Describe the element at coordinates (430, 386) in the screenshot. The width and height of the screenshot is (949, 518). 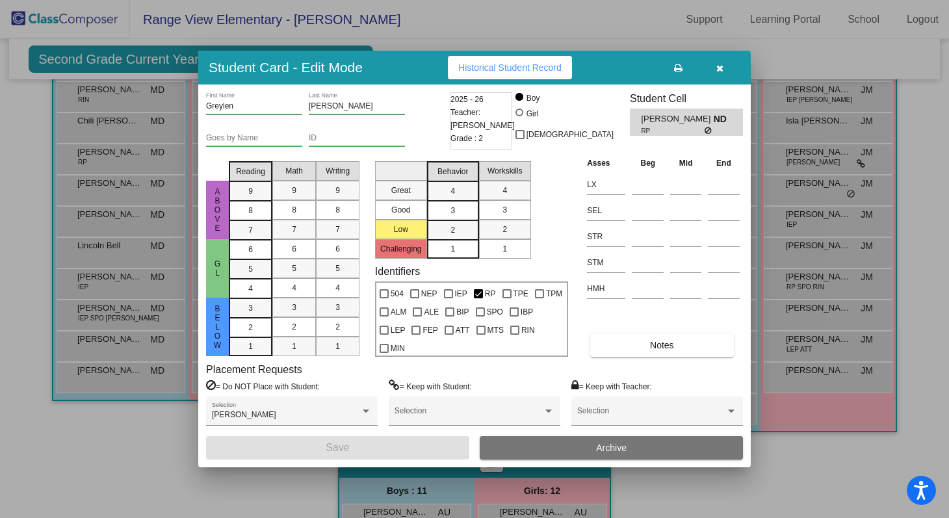
I see `label: = Keep with Student:` at that location.